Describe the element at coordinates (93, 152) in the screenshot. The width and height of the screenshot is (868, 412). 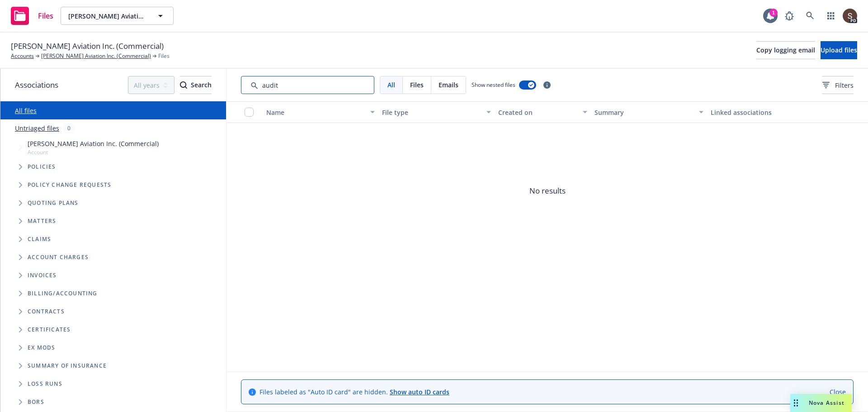
I see `span: Account` at that location.